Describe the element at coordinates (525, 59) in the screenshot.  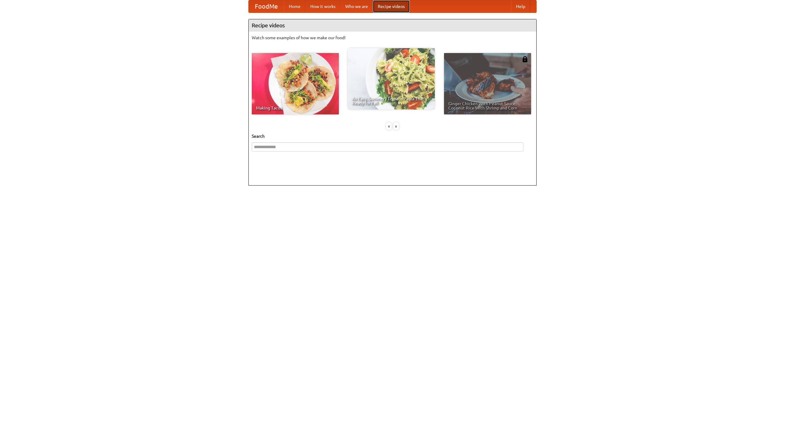
I see `img: 483408.png` at that location.